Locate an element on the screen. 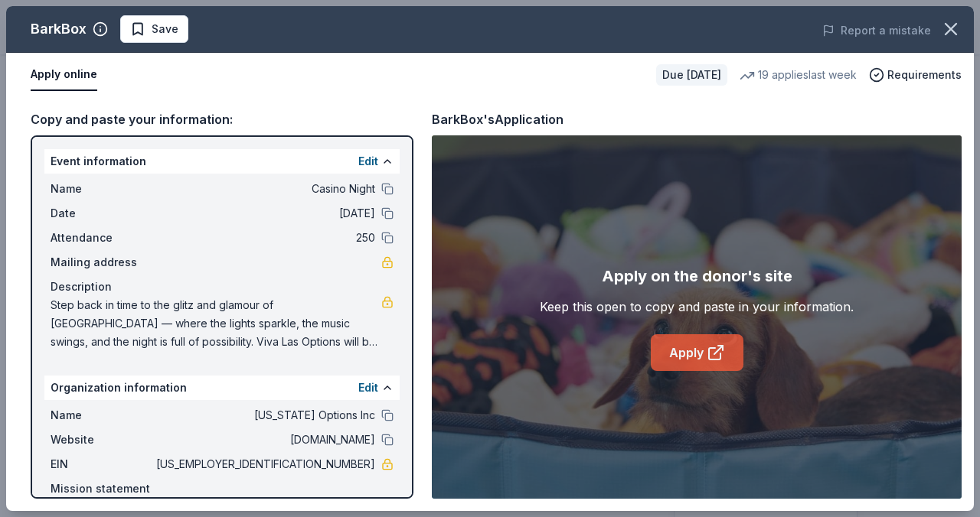  div: BarkBox's Application is located at coordinates (498, 119).